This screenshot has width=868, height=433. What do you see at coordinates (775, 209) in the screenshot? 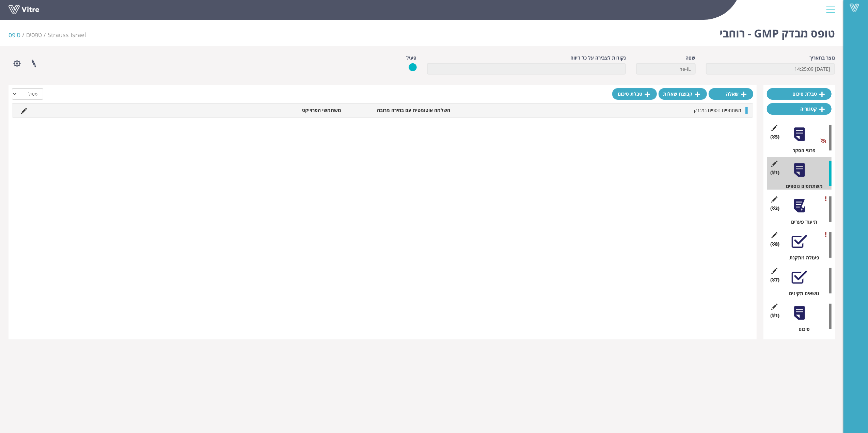
I see `span: (3 )` at bounding box center [775, 209].